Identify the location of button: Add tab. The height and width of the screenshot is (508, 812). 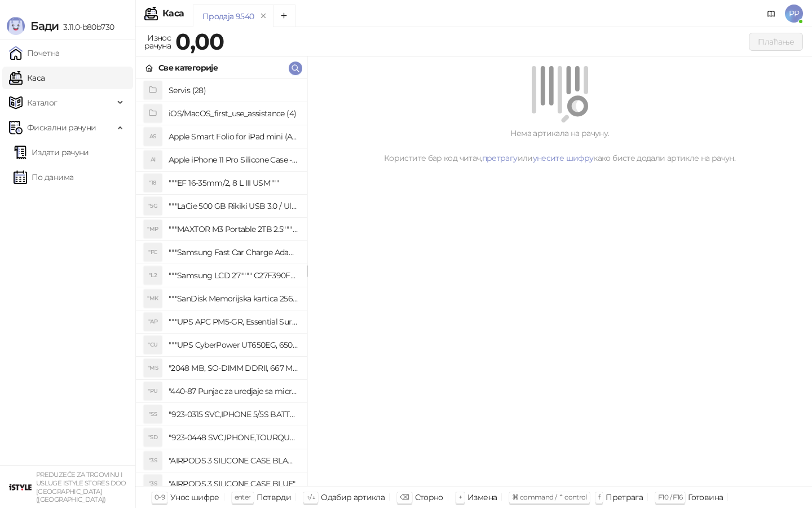
(284, 16).